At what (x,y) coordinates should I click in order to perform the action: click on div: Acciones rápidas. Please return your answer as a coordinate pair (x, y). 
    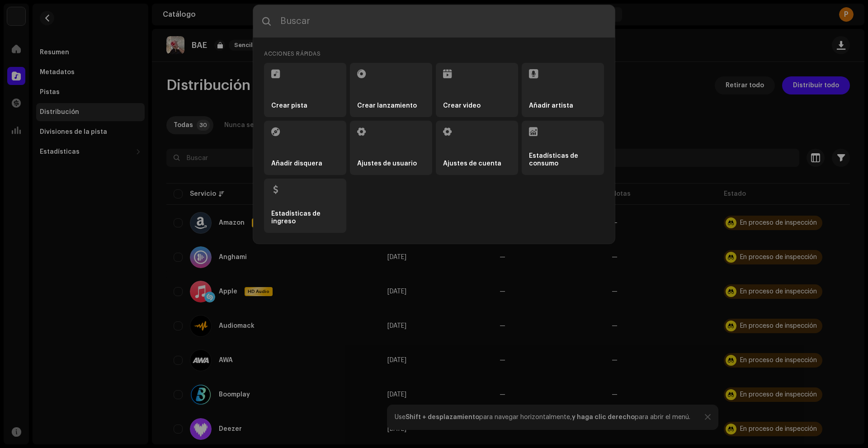
    Looking at the image, I should click on (434, 54).